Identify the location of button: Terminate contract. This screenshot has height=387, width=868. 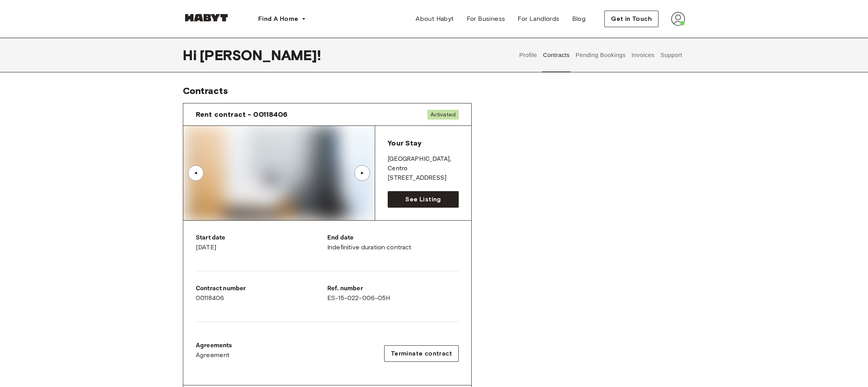
(421, 353).